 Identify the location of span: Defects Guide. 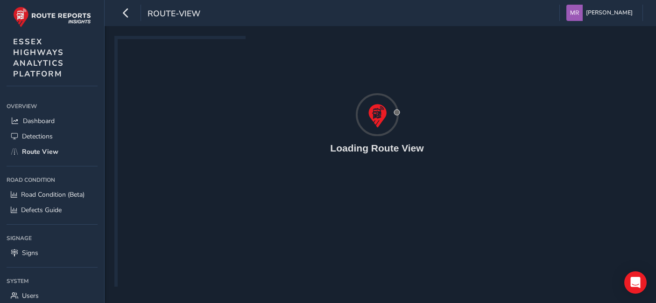
(41, 210).